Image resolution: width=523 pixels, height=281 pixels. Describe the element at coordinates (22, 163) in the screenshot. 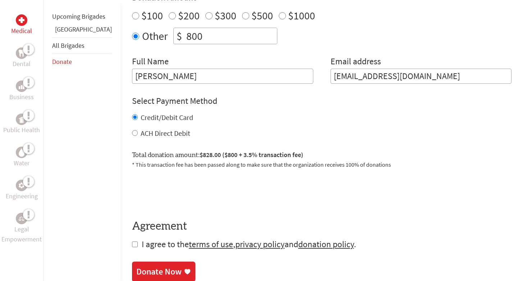

I see `p: Water` at that location.